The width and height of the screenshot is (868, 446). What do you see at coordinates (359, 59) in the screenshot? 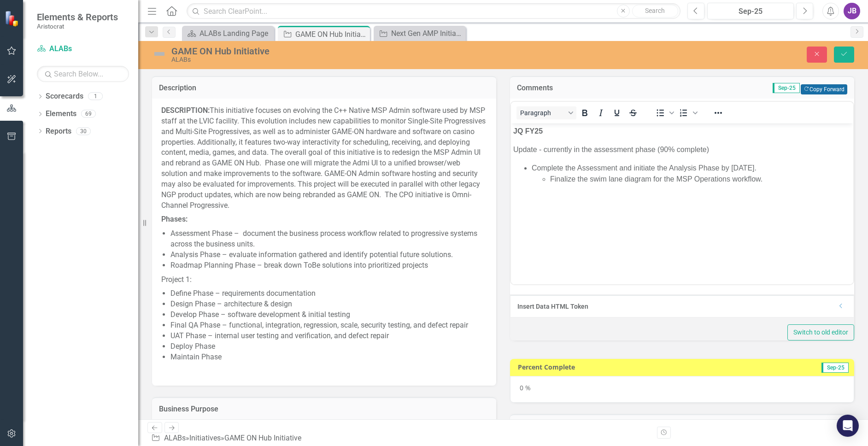
I see `div: ALABs` at bounding box center [359, 59].